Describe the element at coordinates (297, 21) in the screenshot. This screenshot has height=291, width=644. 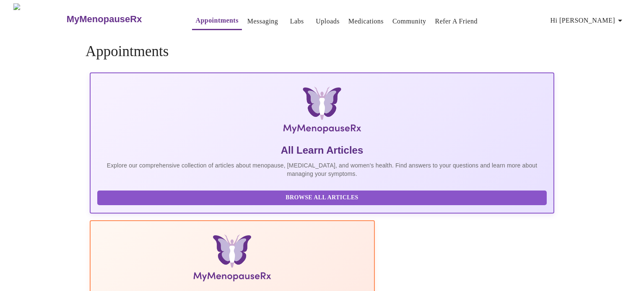
I see `button: Labs` at that location.